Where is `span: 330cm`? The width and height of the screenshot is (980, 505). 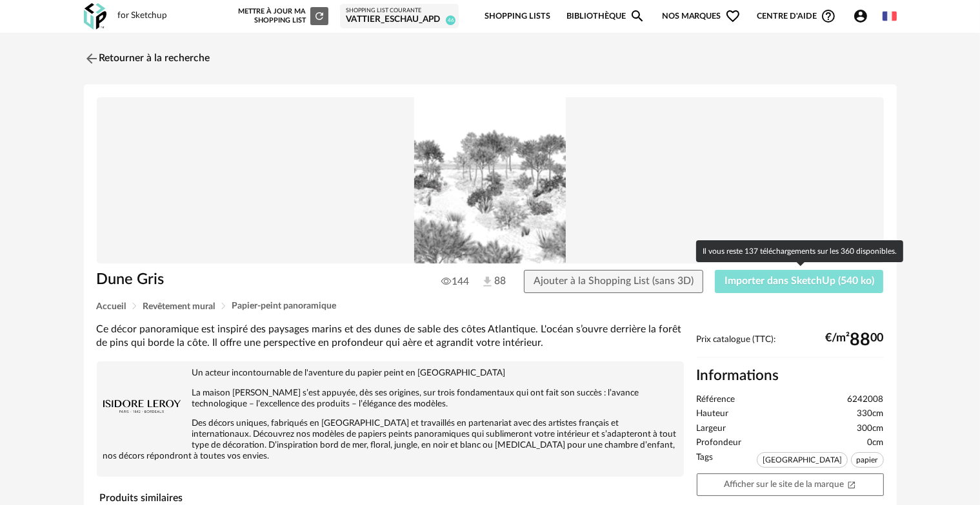
span: 330cm is located at coordinates (870, 414).